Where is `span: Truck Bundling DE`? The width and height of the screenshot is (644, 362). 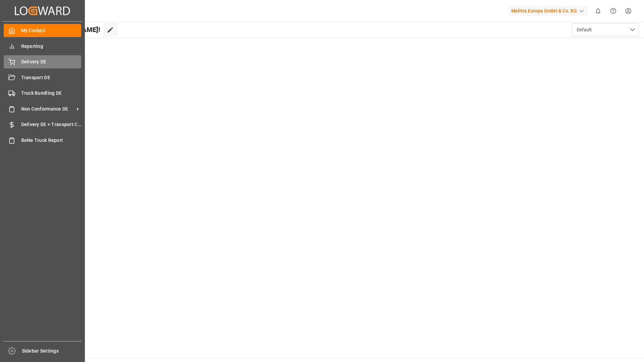 span: Truck Bundling DE is located at coordinates (51, 93).